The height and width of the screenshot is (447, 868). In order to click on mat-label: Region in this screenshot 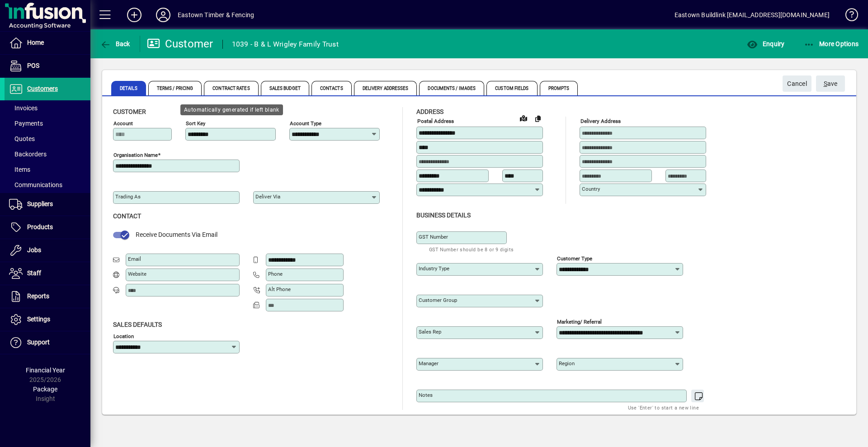, I will do `click(566, 363)`.